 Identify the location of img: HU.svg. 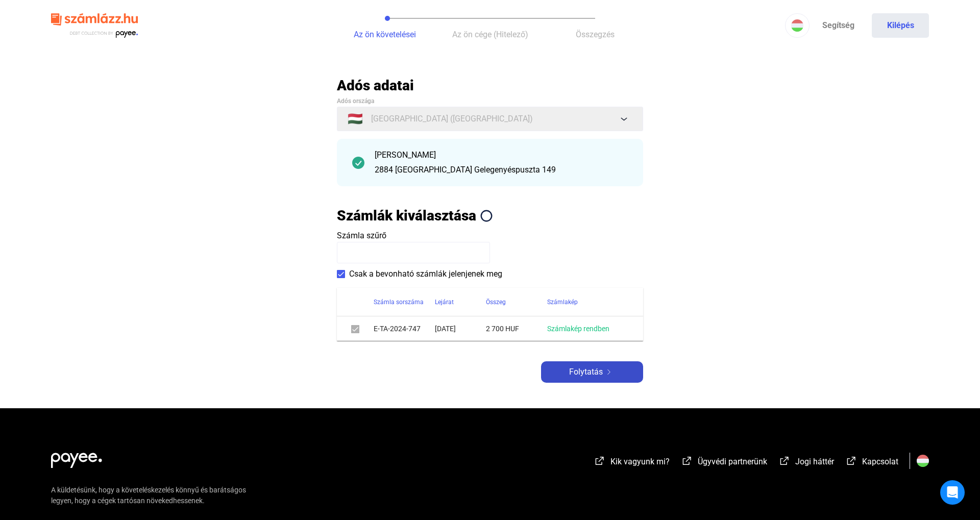
(923, 461).